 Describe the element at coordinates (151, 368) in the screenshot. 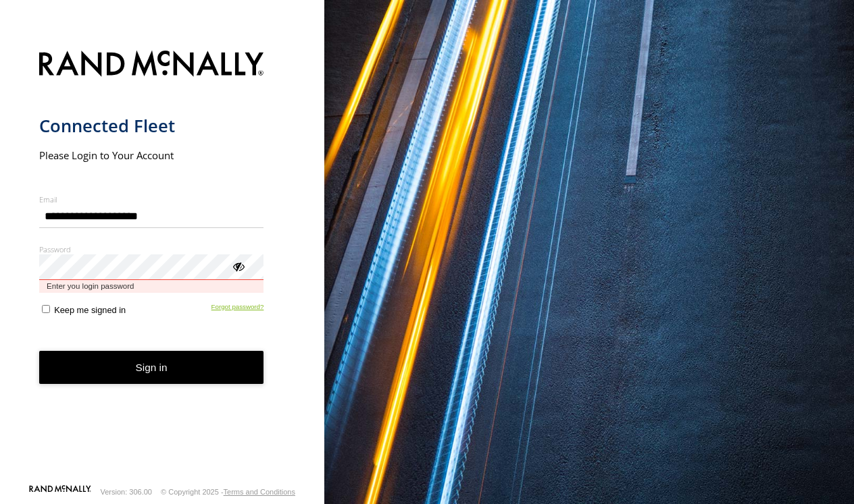

I see `button: Sign in` at that location.